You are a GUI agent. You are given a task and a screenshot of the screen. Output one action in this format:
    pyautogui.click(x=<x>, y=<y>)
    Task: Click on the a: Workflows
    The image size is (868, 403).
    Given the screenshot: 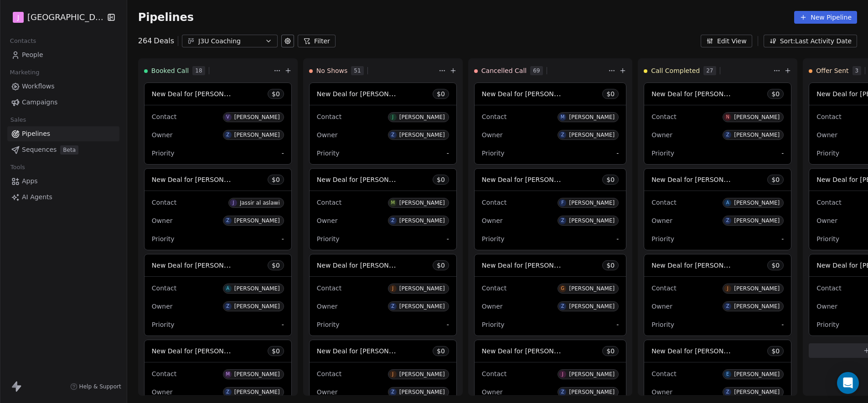 What is the action you would take?
    pyautogui.click(x=64, y=86)
    